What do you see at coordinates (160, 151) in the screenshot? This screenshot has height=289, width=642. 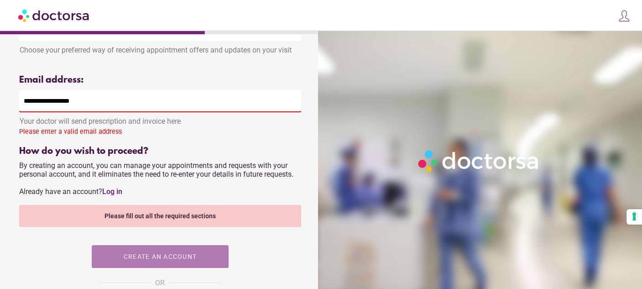 I see `div: How do you wish to proceed?` at bounding box center [160, 151].